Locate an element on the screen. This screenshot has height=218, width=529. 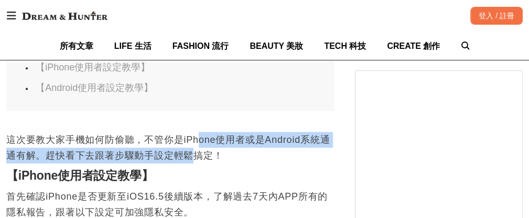
span: TECH 科技 is located at coordinates (345, 46).